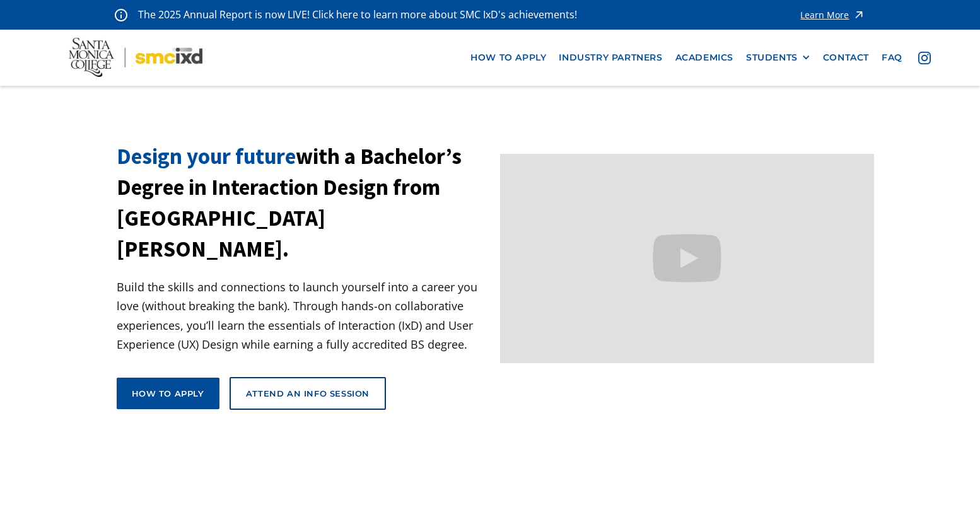 The image size is (980, 517). What do you see at coordinates (135, 57) in the screenshot?
I see `img: Santa Monica College - SMC IxD logo` at bounding box center [135, 57].